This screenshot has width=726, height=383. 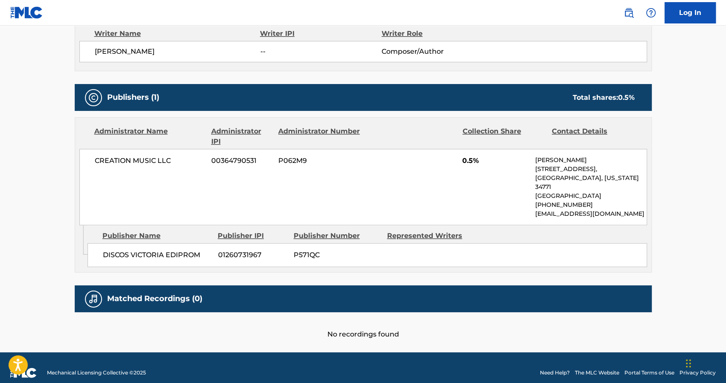 What do you see at coordinates (337, 236) in the screenshot?
I see `div: Publisher Number` at bounding box center [337, 236].